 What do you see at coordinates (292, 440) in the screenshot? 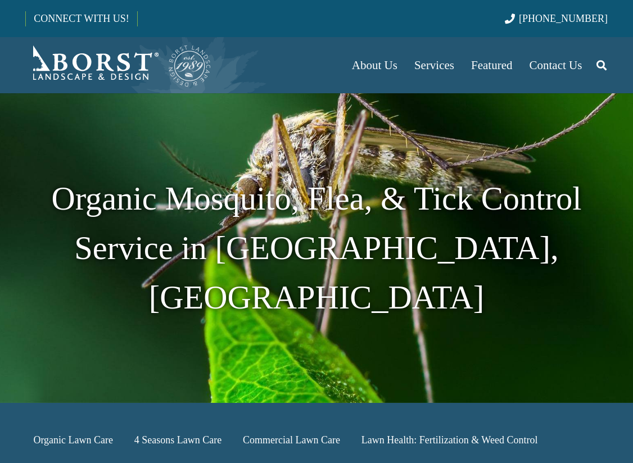
I see `a: Commercial Lawn Care` at bounding box center [292, 440].